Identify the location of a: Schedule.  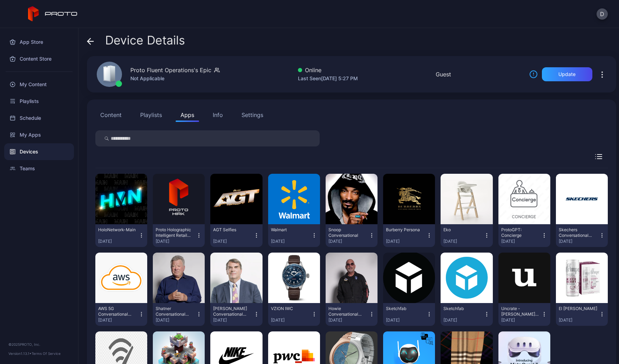
(39, 118).